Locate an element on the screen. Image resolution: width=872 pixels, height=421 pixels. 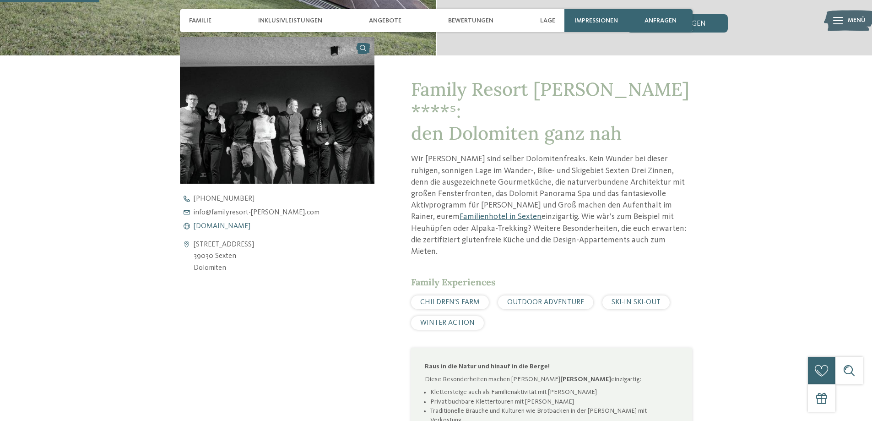
span: Bewertungen is located at coordinates (471, 21).